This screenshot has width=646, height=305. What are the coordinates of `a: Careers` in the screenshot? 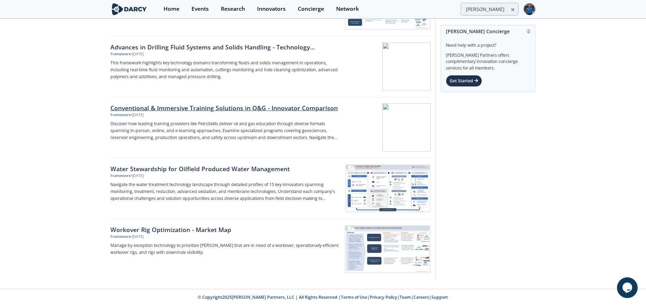 It's located at (422, 297).